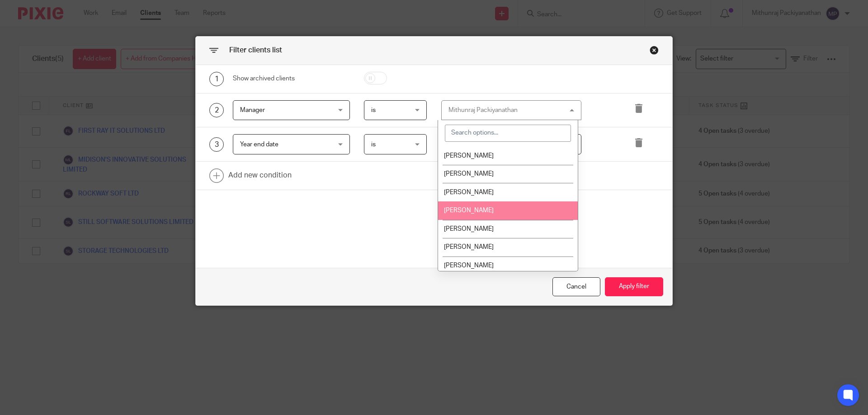  Describe the element at coordinates (507, 133) in the screenshot. I see `input: Search options...` at that location.